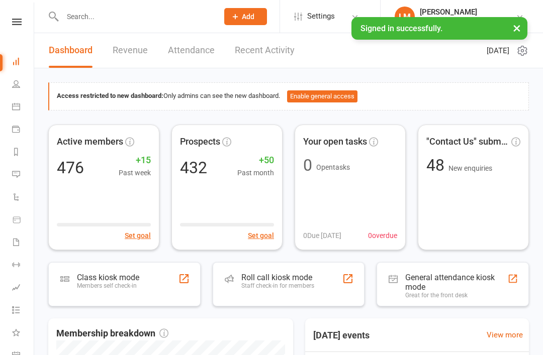  What do you see at coordinates (23, 334) in the screenshot?
I see `a: What's New` at bounding box center [23, 334].